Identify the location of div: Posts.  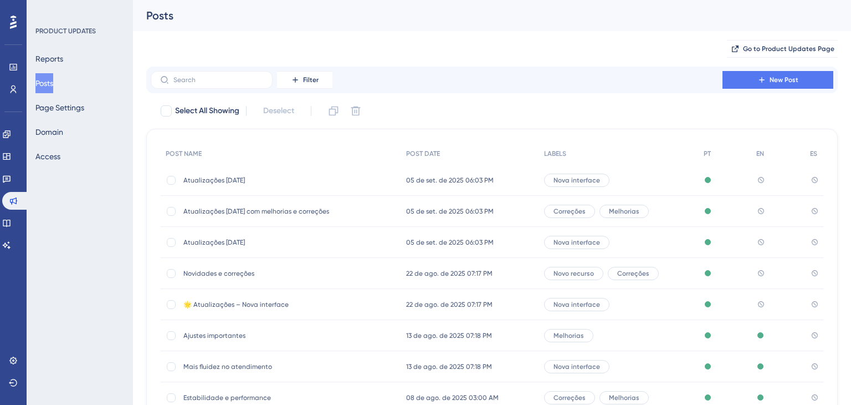
(478, 16).